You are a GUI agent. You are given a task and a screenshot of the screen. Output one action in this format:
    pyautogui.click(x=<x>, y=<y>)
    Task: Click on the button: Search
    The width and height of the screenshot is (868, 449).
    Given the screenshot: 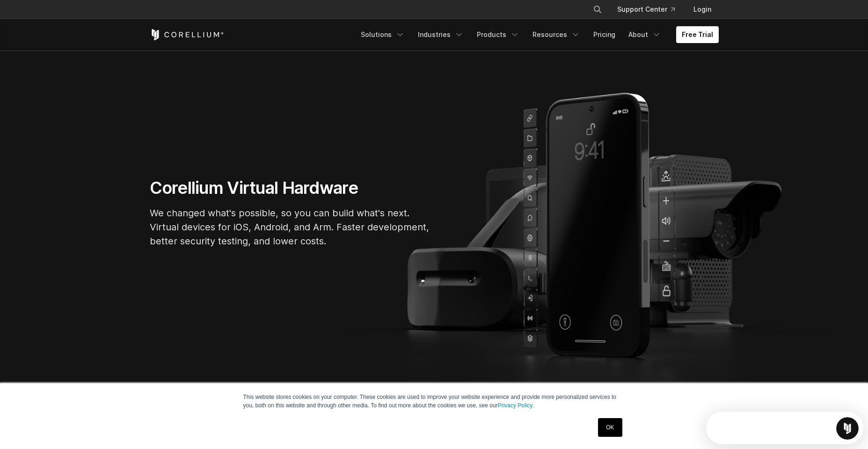 What is the action you would take?
    pyautogui.click(x=598, y=9)
    